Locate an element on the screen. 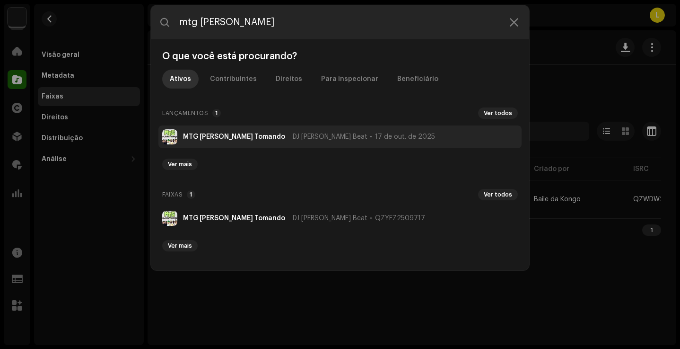 The width and height of the screenshot is (680, 349). div: Ativos is located at coordinates (180, 79).